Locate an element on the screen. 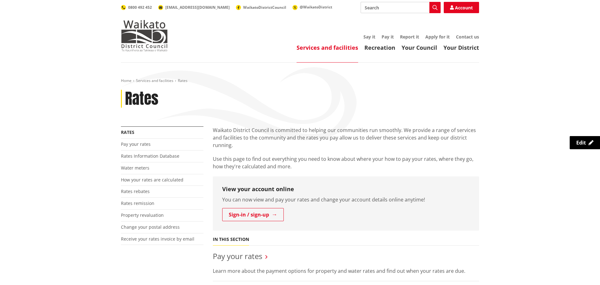  h3: View your account online is located at coordinates (346, 189).